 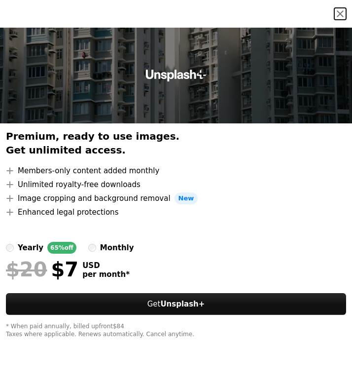 I want to click on span: USD, so click(x=106, y=265).